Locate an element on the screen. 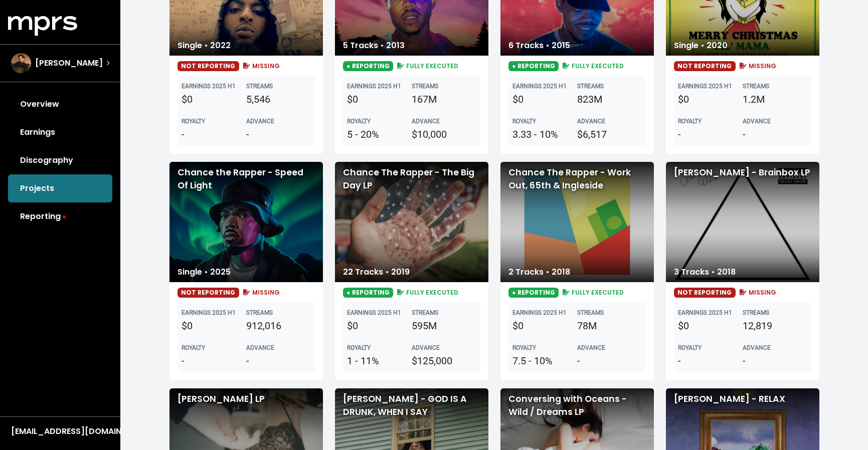  div: 595M is located at coordinates (444, 326).